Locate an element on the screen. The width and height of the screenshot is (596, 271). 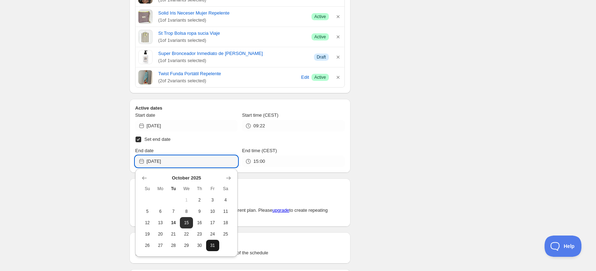
button: Friday October 17 2025 is located at coordinates (213, 223).